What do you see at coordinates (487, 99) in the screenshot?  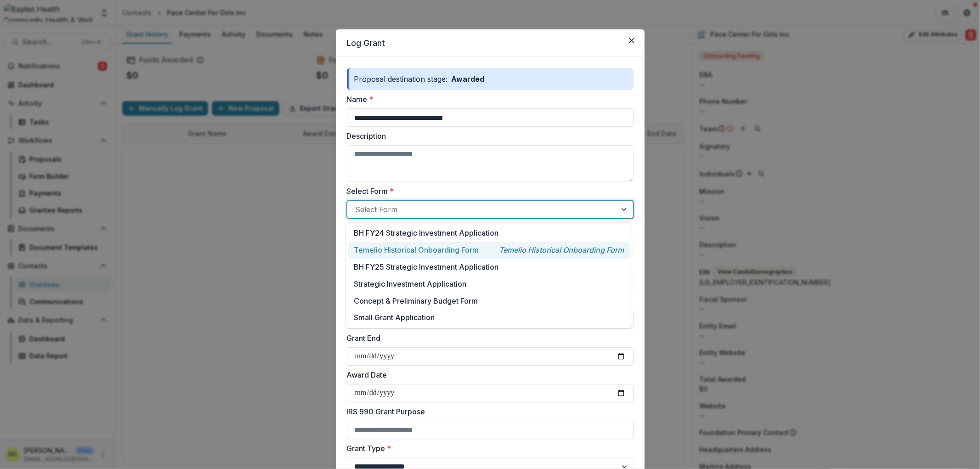 I see `label: Name` at bounding box center [487, 99].